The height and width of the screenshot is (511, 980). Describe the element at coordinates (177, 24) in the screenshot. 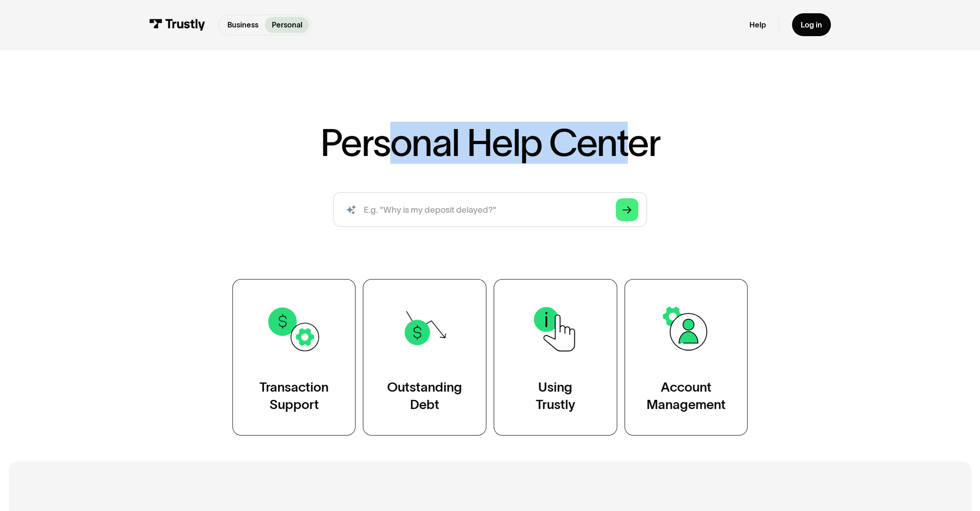

I see `img: Trustly Logo` at that location.